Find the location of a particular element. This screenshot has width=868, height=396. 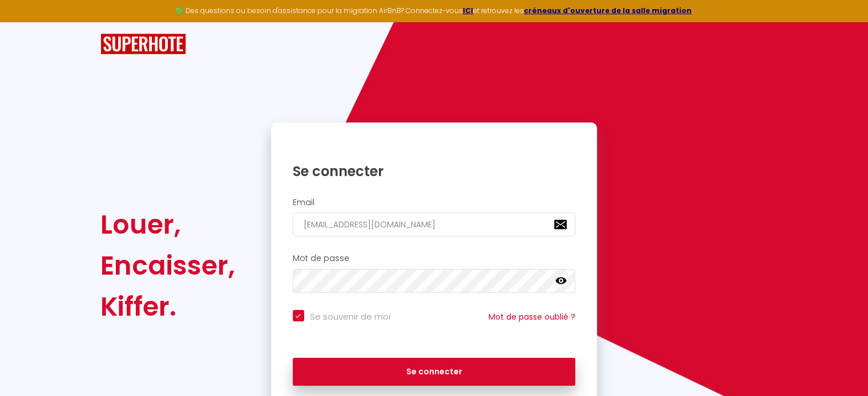

h2: Mot de passe is located at coordinates (434, 258).